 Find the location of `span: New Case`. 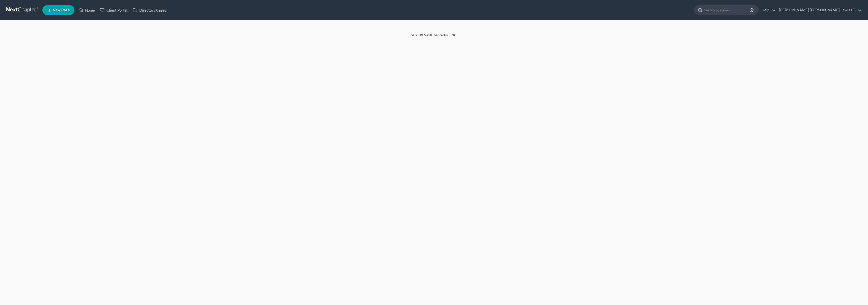

span: New Case is located at coordinates (61, 10).